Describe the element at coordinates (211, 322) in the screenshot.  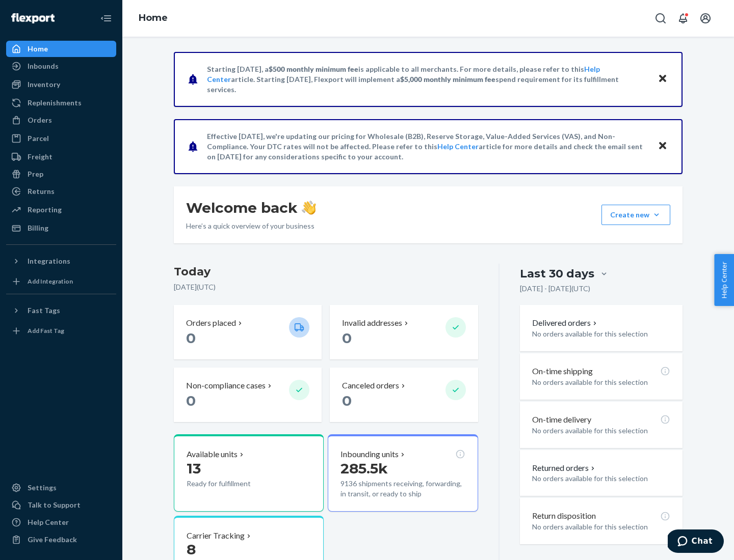
I see `p: Orders placed` at that location.